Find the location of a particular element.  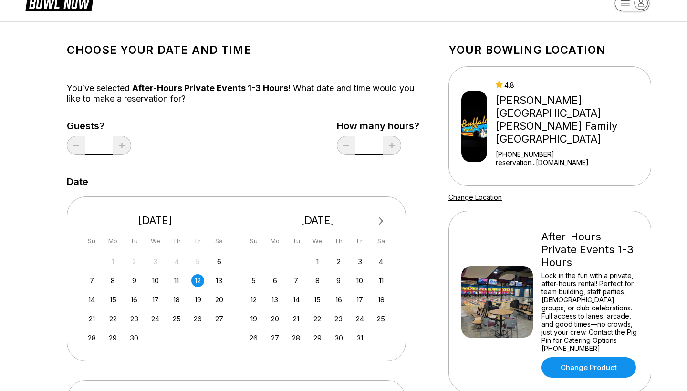

div: Choose Sunday, October 12th, 2025 is located at coordinates (253, 300).